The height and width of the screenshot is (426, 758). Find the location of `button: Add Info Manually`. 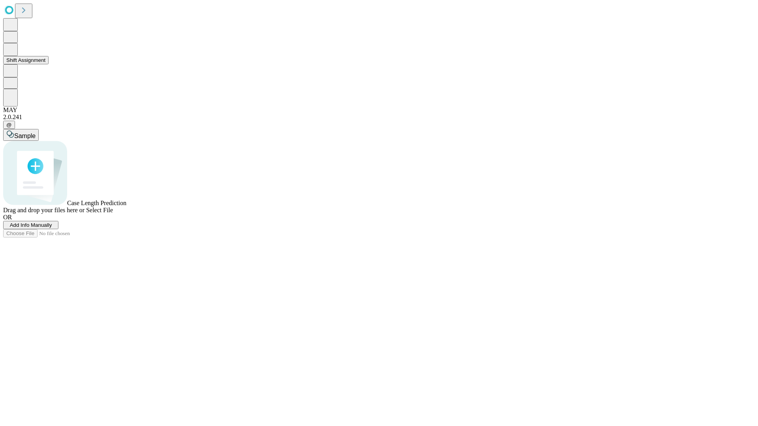

button: Add Info Manually is located at coordinates (31, 225).